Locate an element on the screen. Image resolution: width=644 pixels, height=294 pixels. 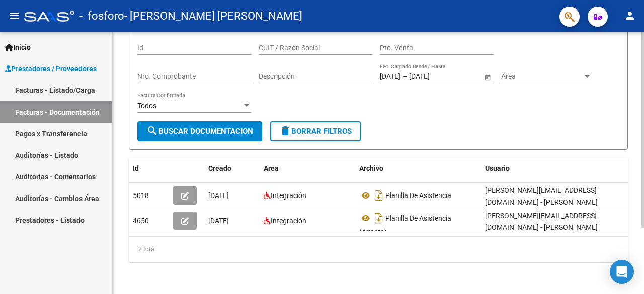
span: Id is located at coordinates (136, 168).